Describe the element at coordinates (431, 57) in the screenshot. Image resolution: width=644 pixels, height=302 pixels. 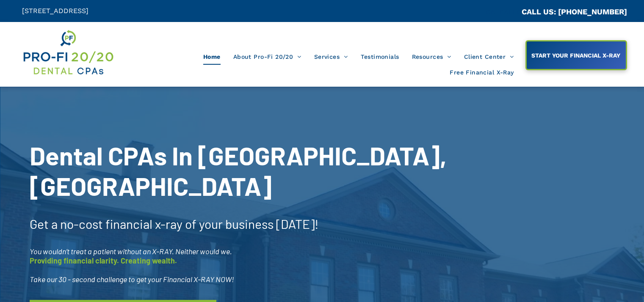
I see `a: Resources` at that location.